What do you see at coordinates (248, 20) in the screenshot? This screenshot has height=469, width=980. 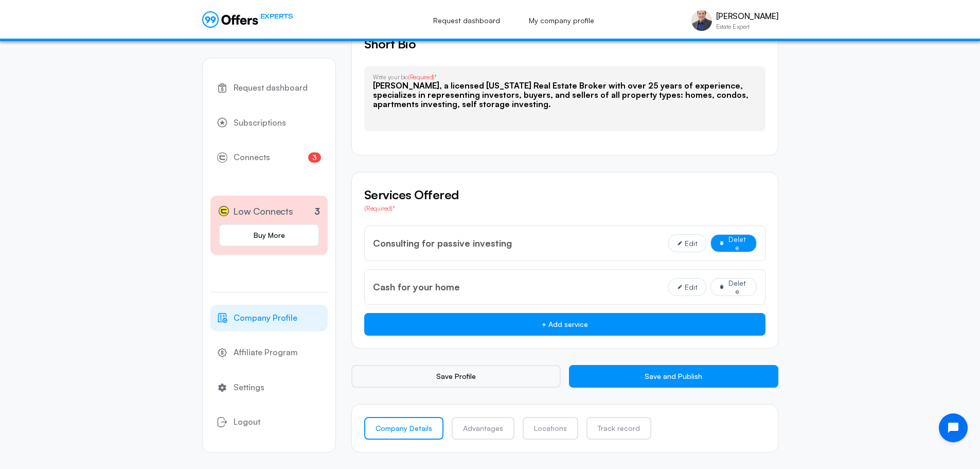 I see `a: EXPERTS` at bounding box center [248, 20].